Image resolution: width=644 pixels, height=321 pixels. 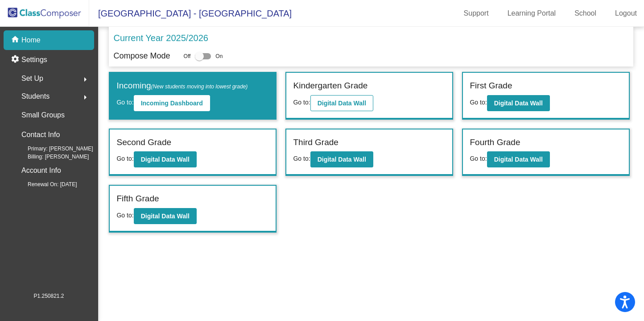 What do you see at coordinates (16, 60) in the screenshot?
I see `mat-icon: settings` at bounding box center [16, 60].